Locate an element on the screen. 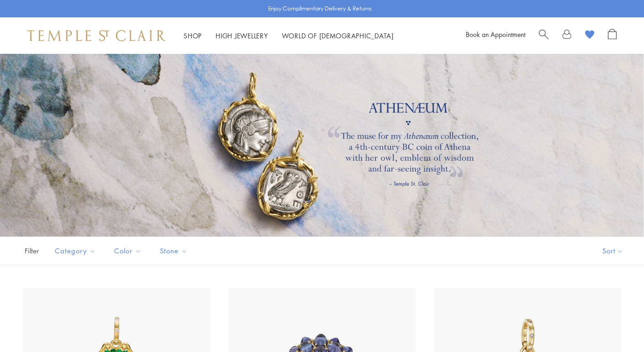 The width and height of the screenshot is (644, 352). a: Book an Appointment is located at coordinates (496, 34).